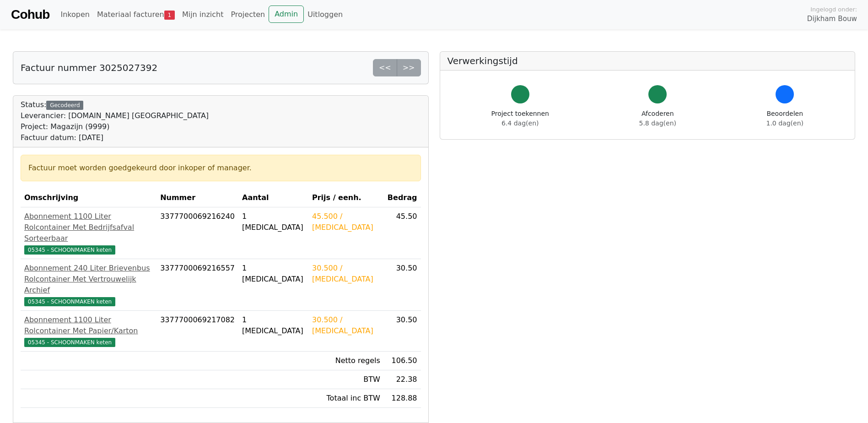  Describe the element at coordinates (136, 15) in the screenshot. I see `a: Materiaal facturen1` at that location.